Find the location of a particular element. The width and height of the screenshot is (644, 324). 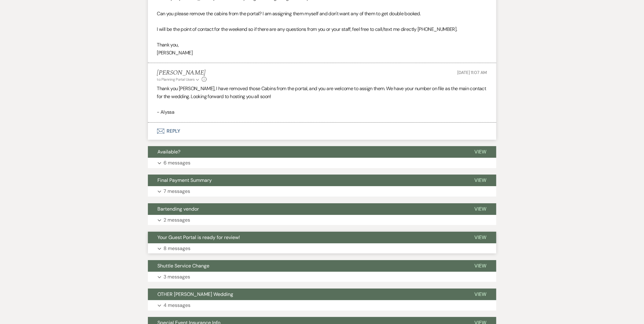

button: Your Guest Portal is ready for review! is located at coordinates (307, 238).